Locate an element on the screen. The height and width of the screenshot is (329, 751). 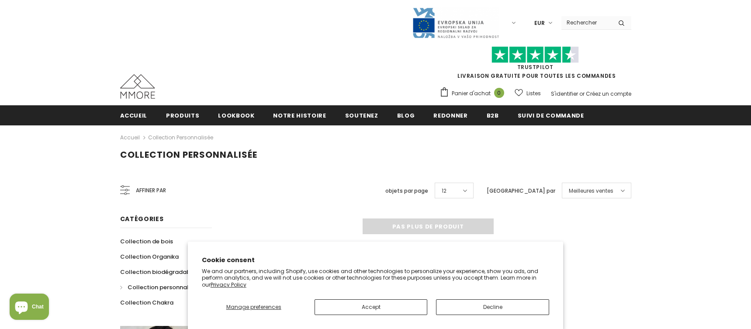
a: TrustPilot is located at coordinates (535, 67).